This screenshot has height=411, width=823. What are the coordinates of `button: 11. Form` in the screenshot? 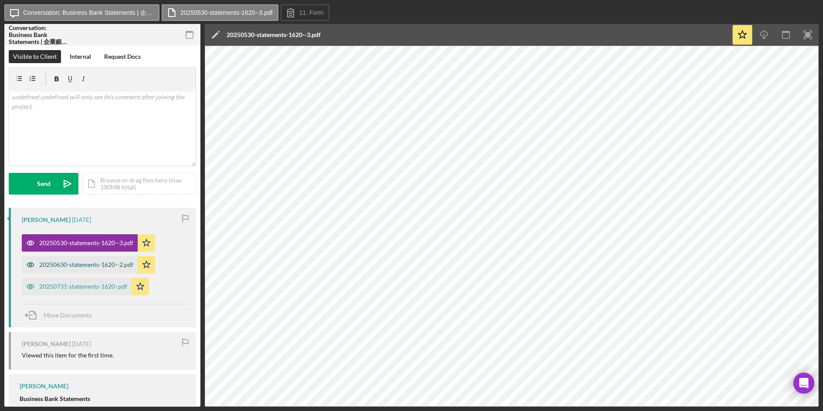 It's located at (305, 13).